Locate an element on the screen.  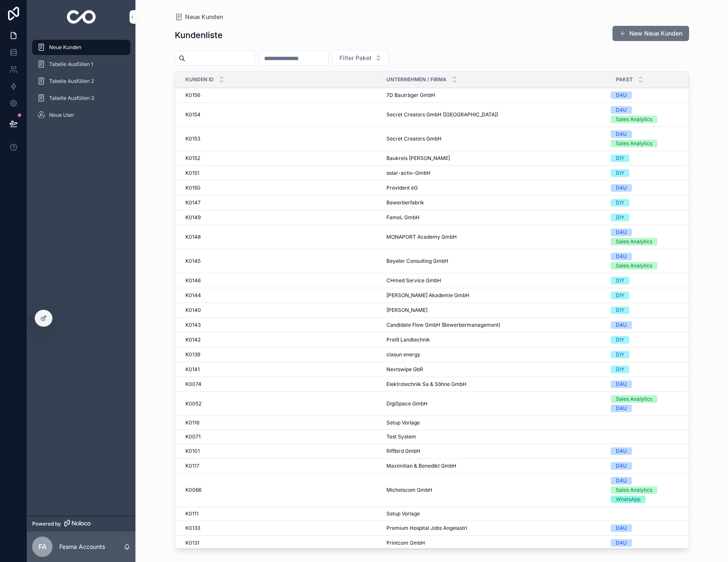
div: WhatsApp is located at coordinates (628, 499).